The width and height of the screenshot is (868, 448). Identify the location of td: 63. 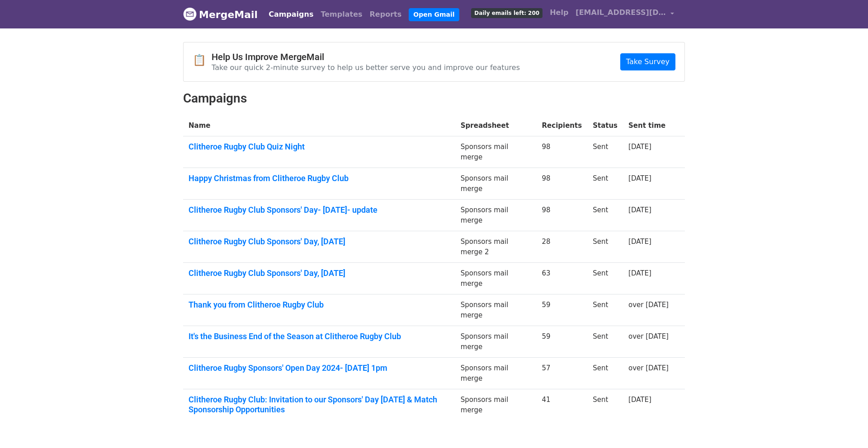
(562, 279).